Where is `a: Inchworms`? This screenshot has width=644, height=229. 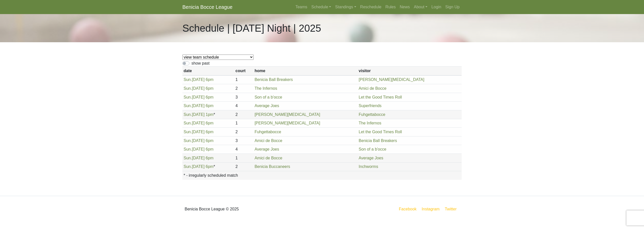 a: Inchworms is located at coordinates (368, 166).